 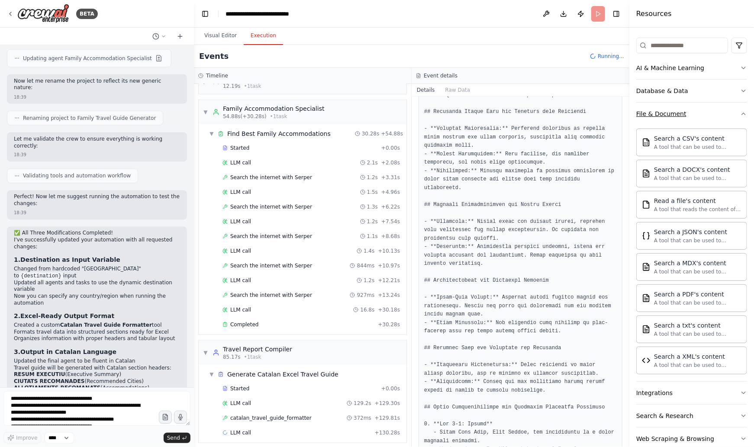 I want to click on span: 1.4s, so click(x=369, y=251).